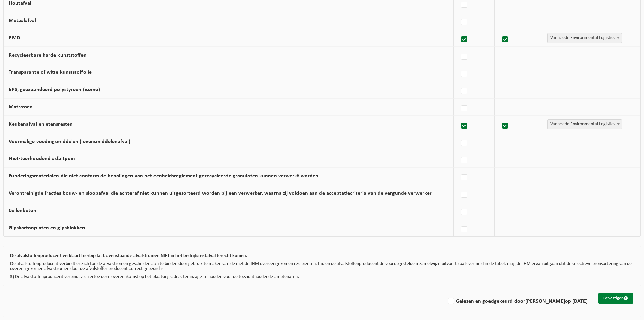 This screenshot has height=320, width=644. What do you see at coordinates (15, 38) in the screenshot?
I see `label: PMD` at bounding box center [15, 38].